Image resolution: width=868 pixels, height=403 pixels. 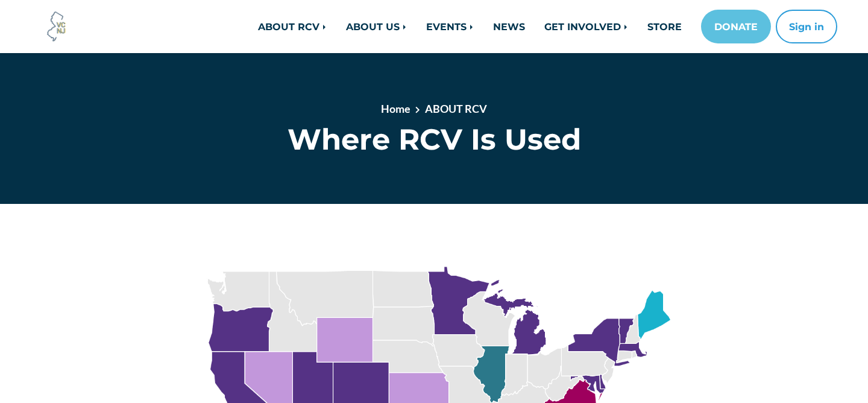 What do you see at coordinates (664, 26) in the screenshot?
I see `a: STORE` at bounding box center [664, 26].